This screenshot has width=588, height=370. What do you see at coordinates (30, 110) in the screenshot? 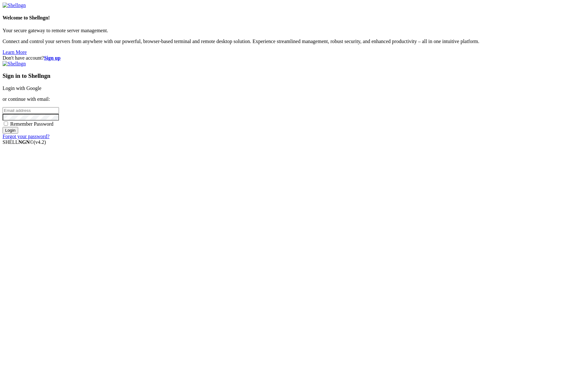
I see `input: Email address` at bounding box center [30, 110].